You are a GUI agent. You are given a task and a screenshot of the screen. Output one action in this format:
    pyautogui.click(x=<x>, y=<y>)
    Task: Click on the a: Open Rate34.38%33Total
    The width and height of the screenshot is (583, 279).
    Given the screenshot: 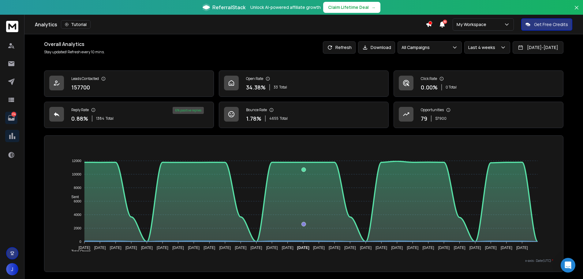 What is the action you would take?
    pyautogui.click(x=303, y=83)
    